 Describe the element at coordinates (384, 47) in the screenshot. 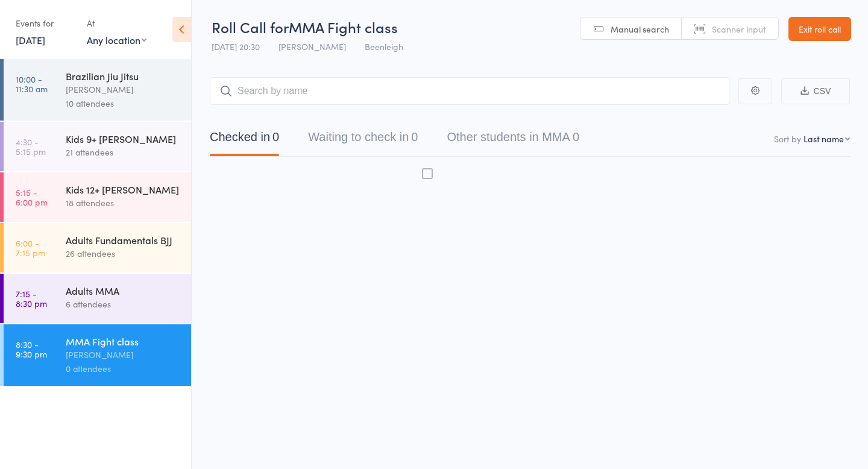

I see `span: Beenleigh` at that location.